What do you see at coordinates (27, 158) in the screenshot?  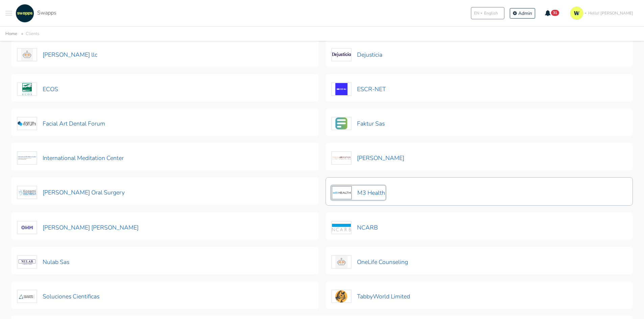 I see `img: International Meditation Center` at bounding box center [27, 158].